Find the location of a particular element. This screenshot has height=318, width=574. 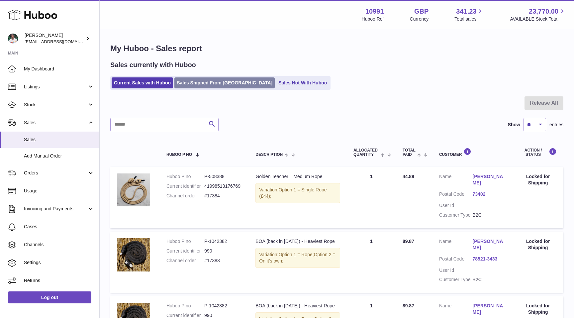

dd: 990 is located at coordinates (223, 251).